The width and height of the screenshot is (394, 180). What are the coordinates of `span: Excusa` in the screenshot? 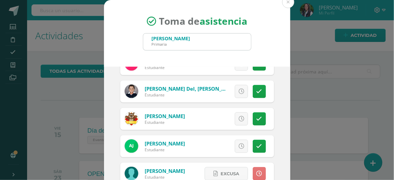 It's located at (229, 174).